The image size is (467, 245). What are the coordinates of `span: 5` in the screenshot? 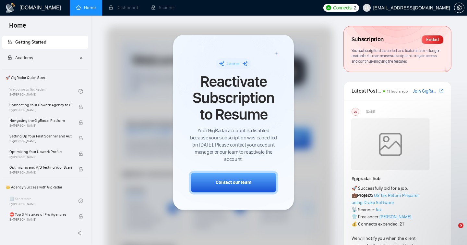 It's located at (461, 225).